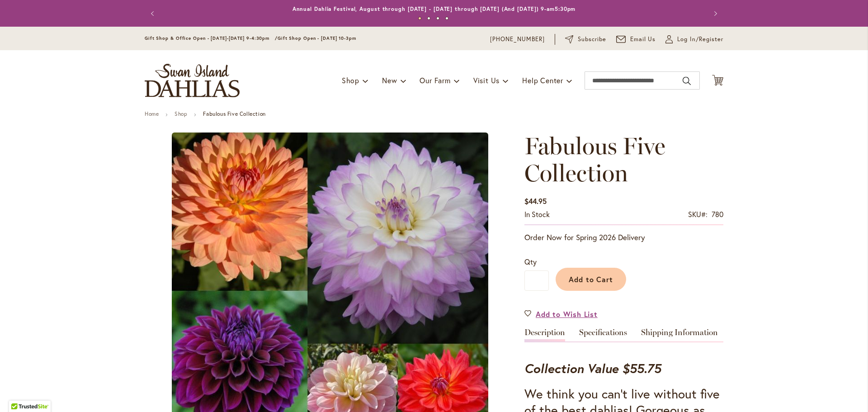 Image resolution: width=868 pixels, height=412 pixels. I want to click on a: Specifications, so click(603, 334).